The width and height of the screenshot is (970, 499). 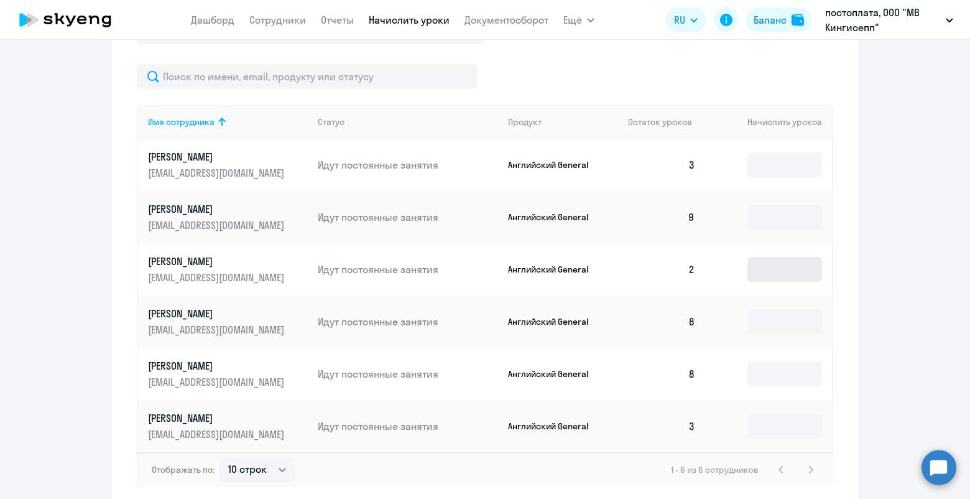 What do you see at coordinates (798, 20) in the screenshot?
I see `img: balance` at bounding box center [798, 20].